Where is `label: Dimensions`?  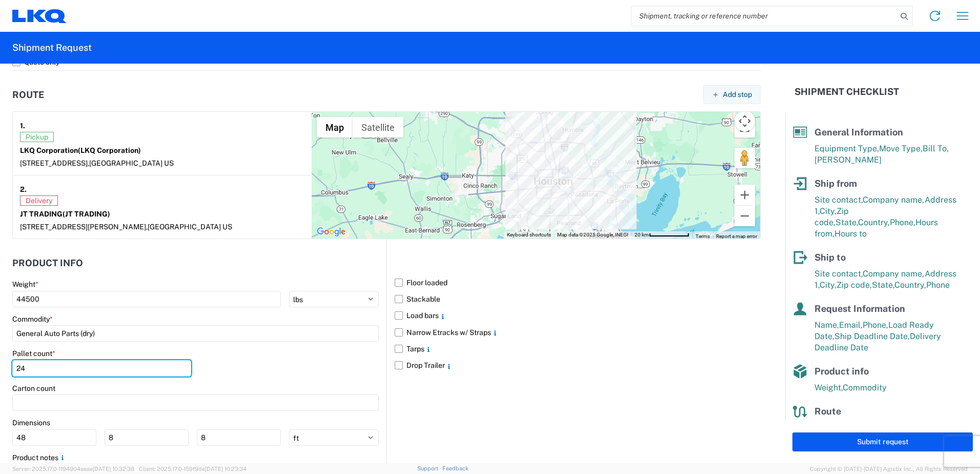
label: Dimensions is located at coordinates (31, 423).